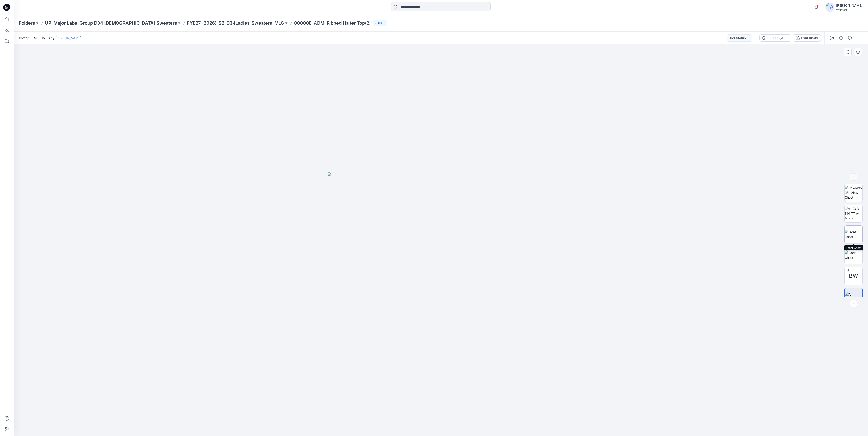  What do you see at coordinates (236, 23) in the screenshot?
I see `p: FYE27 (2026)_S2_D34Ladies_Sweaters_MLG` at bounding box center [236, 23].